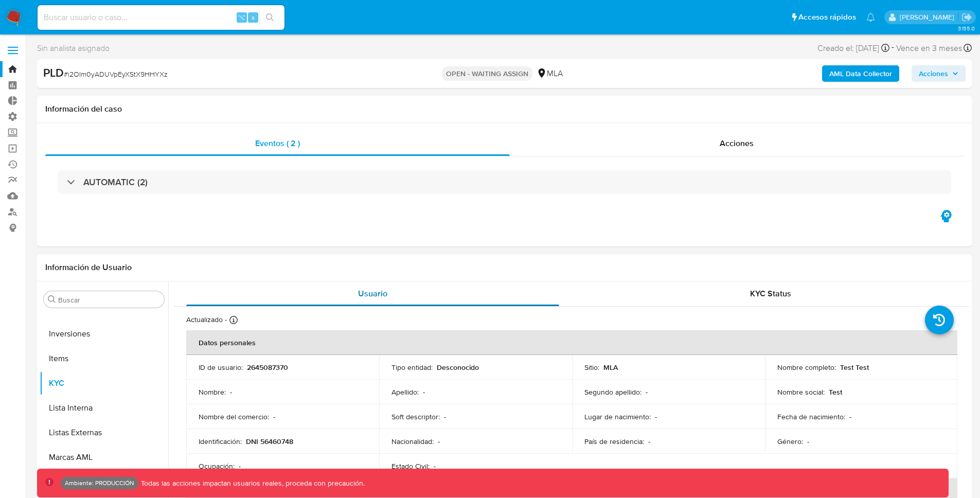  What do you see at coordinates (791, 441) in the screenshot?
I see `p: Género :` at bounding box center [791, 441].